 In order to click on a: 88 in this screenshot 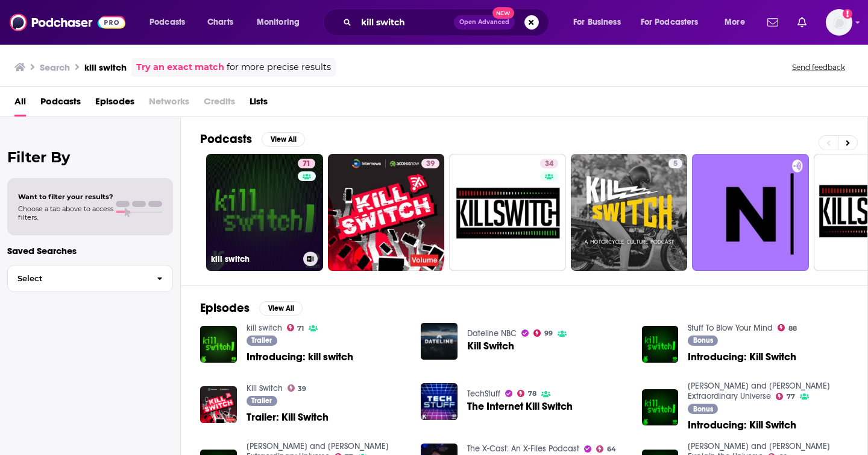, I will do `click(787, 328)`.